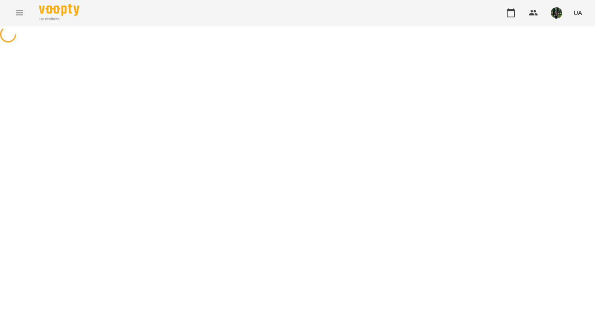 This screenshot has width=595, height=312. I want to click on span: UA, so click(578, 13).